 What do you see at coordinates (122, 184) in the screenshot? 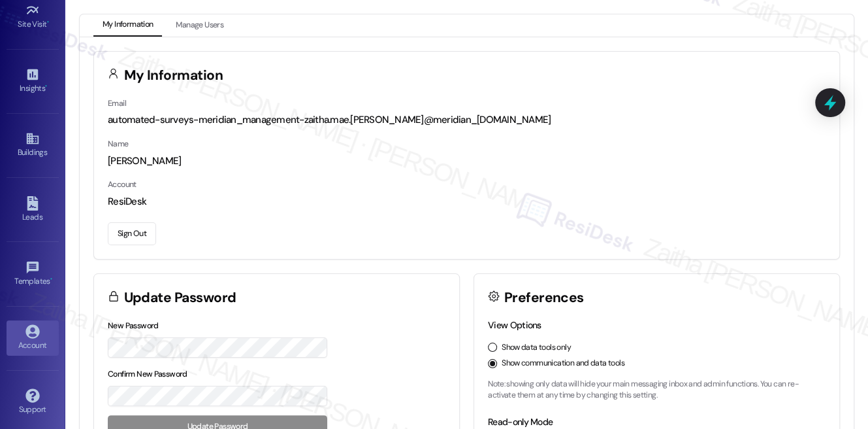
I see `label: Account` at bounding box center [122, 184].